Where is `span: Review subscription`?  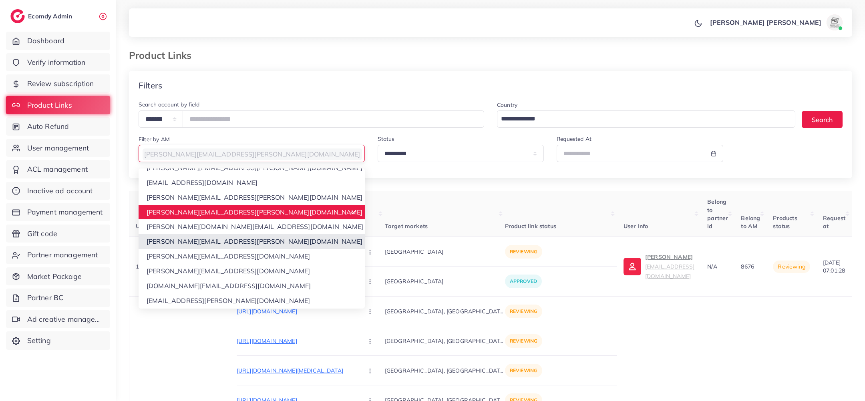 span: Review subscription is located at coordinates (60, 84).